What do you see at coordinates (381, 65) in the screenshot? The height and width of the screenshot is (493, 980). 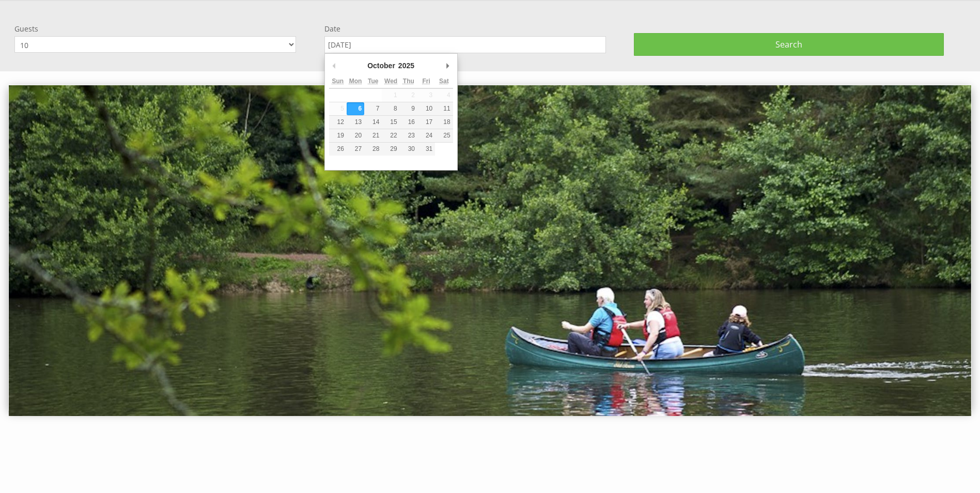 I see `div: October` at bounding box center [381, 65].